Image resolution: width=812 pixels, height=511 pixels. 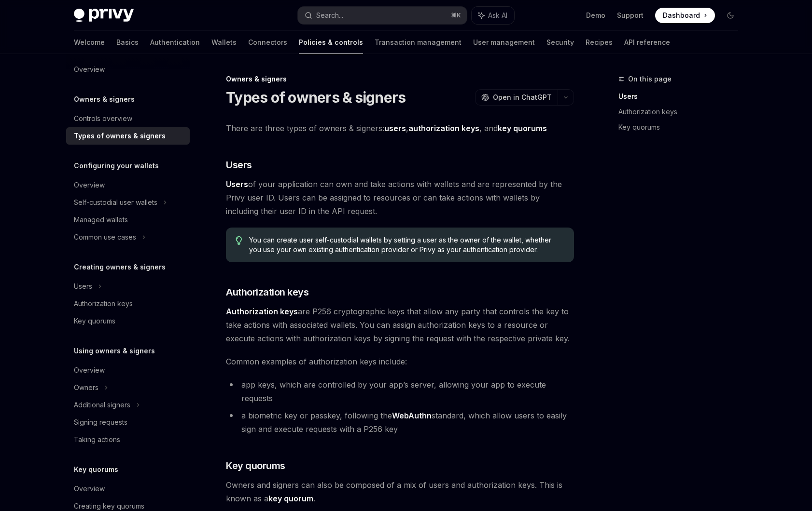 I want to click on h5: Using owners & signers, so click(x=115, y=351).